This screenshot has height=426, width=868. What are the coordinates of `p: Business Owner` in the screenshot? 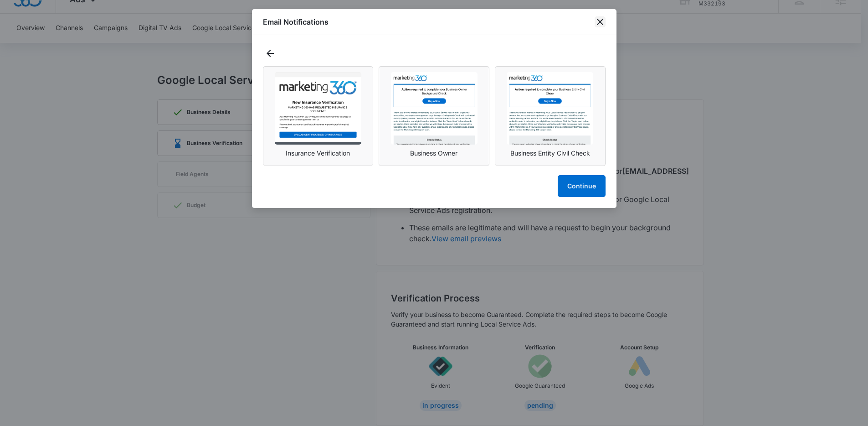 It's located at (434, 153).